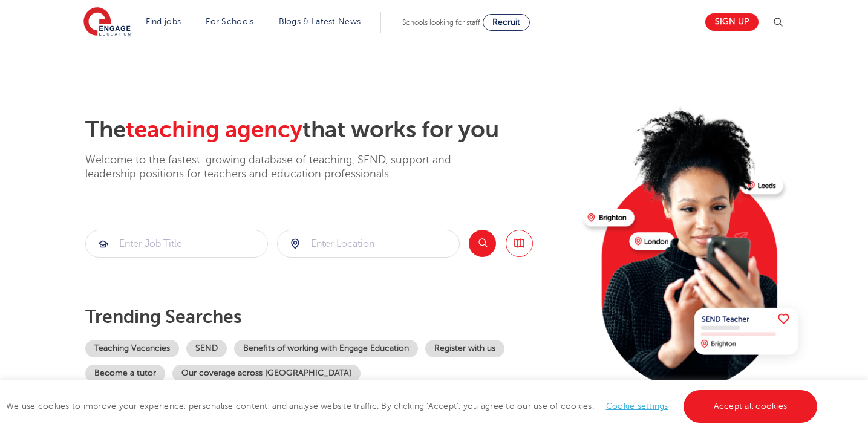 The width and height of the screenshot is (868, 433). Describe the element at coordinates (413, 405) in the screenshot. I see `span: We use cookies to improve your experience, personalise content, and analyse website traffic. By c...` at that location.